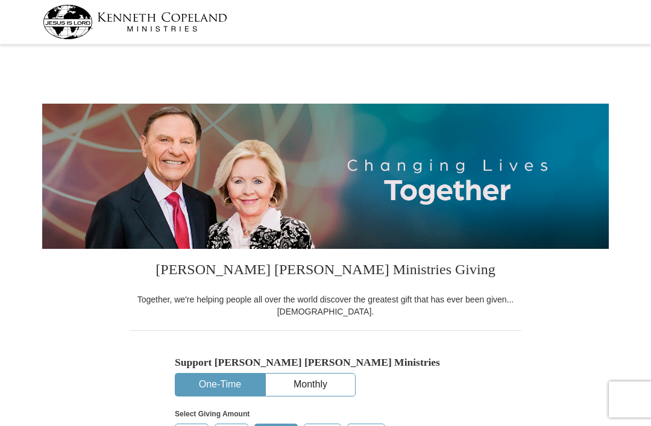 This screenshot has height=426, width=651. I want to click on img: kcm-header-logo.svg, so click(135, 22).